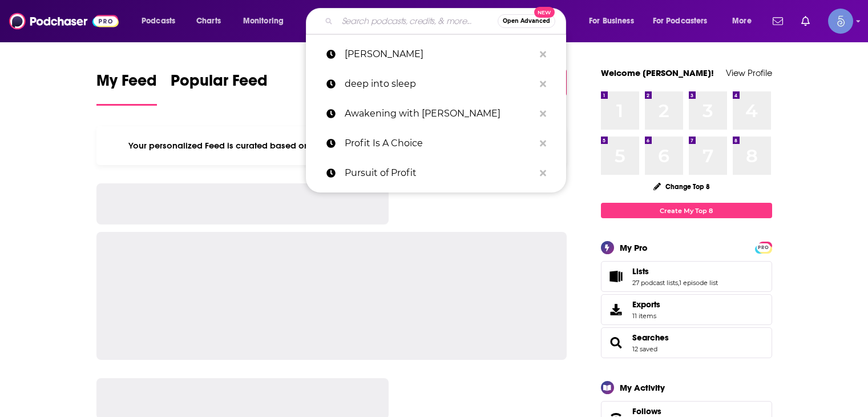 This screenshot has height=417, width=868. I want to click on a: Podchaser - Follow, Share and Rate Podcasts, so click(64, 21).